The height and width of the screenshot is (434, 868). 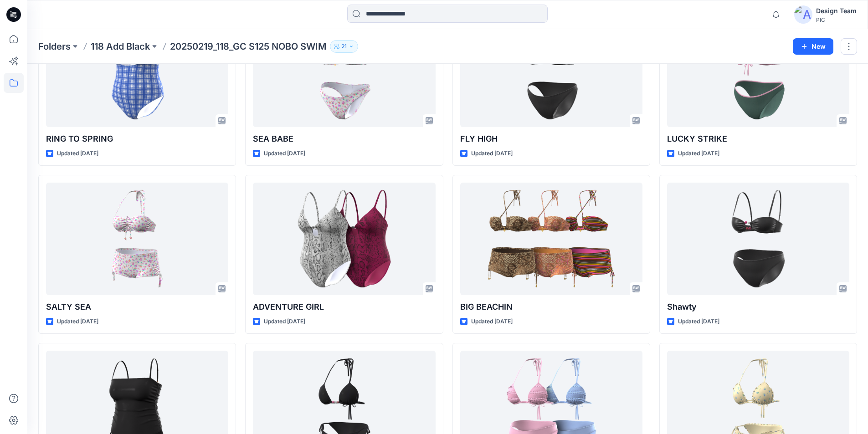 What do you see at coordinates (758, 70) in the screenshot?
I see `a: LUCKY STRIKE` at bounding box center [758, 70].